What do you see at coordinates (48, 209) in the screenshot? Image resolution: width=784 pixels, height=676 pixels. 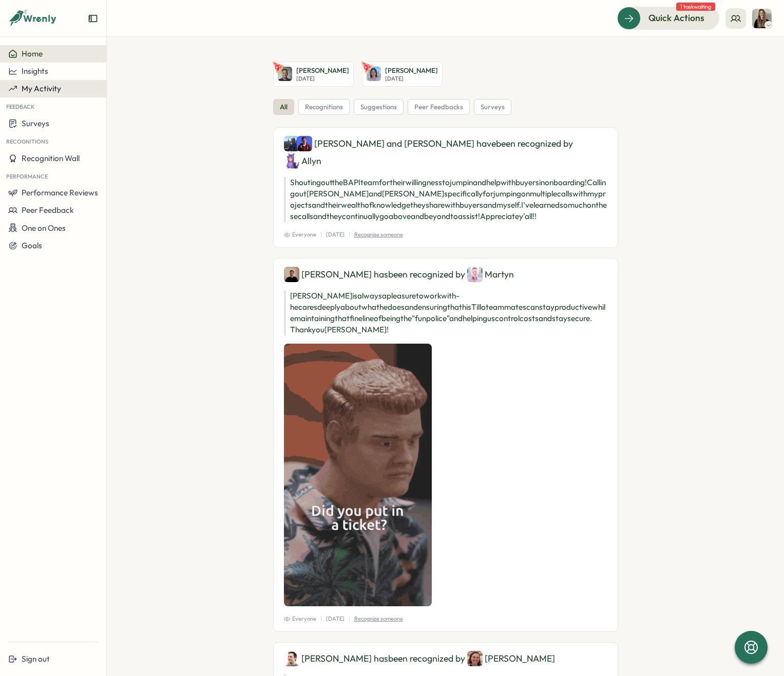 I see `span: Peer Feedback` at bounding box center [48, 209].